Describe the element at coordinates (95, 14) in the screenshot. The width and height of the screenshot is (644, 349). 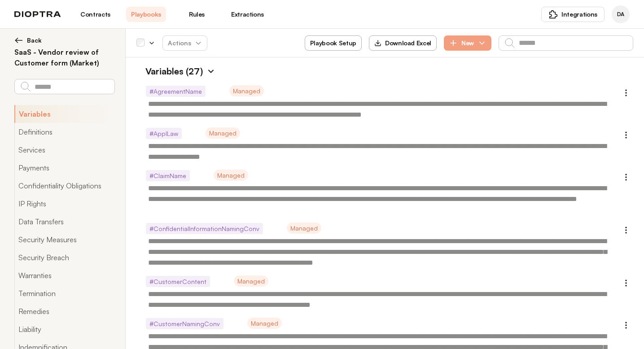
I see `a: Contracts` at that location.